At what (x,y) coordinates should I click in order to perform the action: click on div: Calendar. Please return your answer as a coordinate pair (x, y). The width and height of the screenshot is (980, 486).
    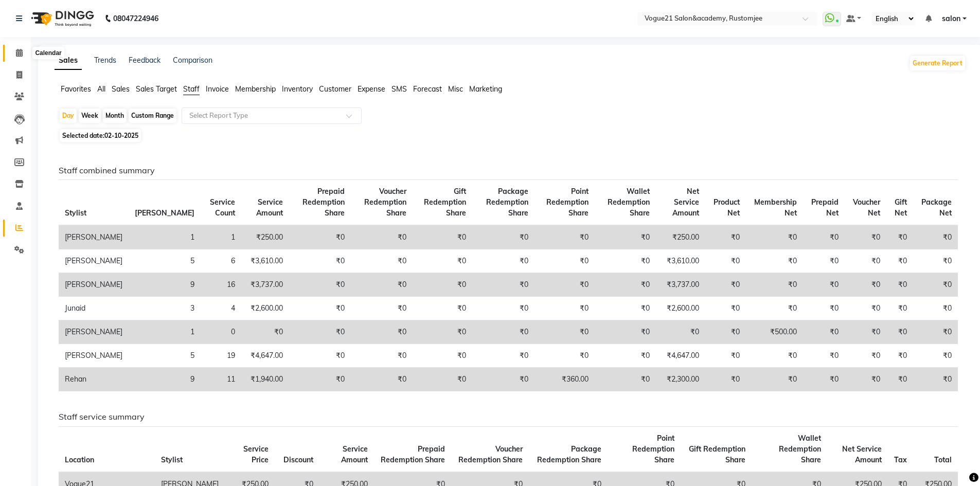
    Looking at the image, I should click on (48, 53).